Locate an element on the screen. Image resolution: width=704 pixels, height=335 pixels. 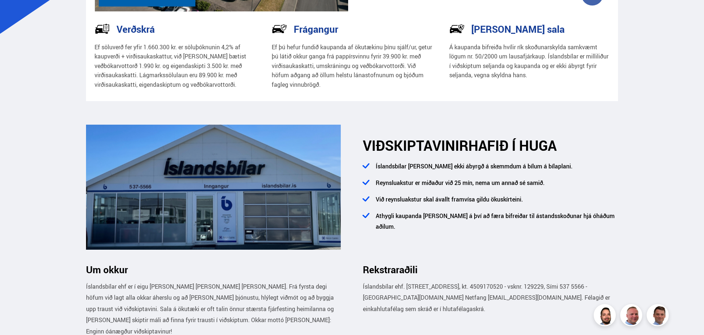
img: -Svtn6bYgwAsiwNX.svg is located at coordinates (457, 29).